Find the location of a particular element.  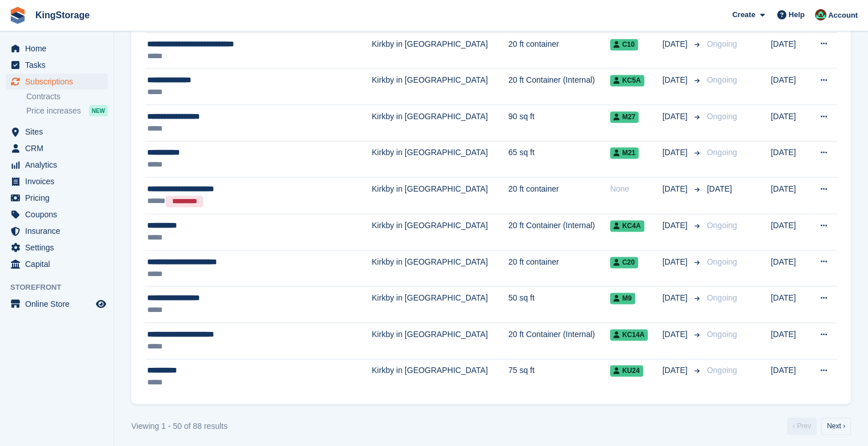

a: Price increases NEW is located at coordinates (67, 111).